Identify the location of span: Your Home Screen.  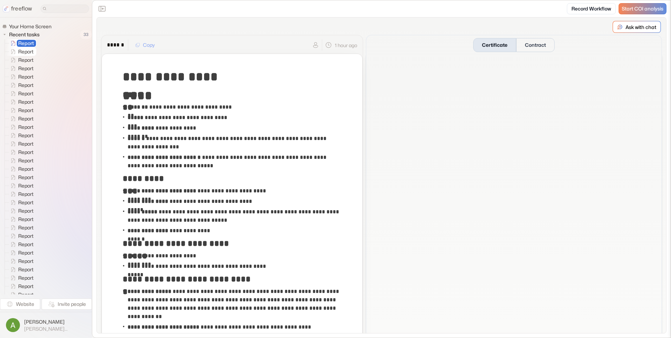
(30, 27).